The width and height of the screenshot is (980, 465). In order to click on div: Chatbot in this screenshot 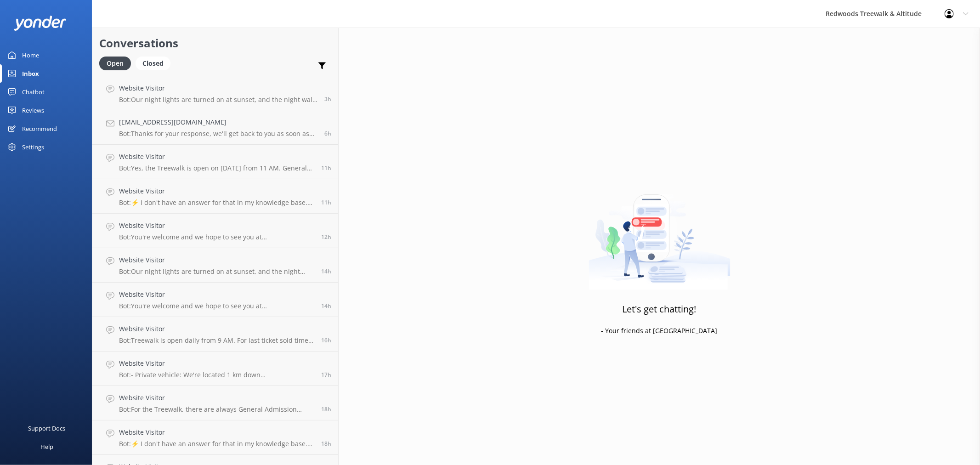, I will do `click(33, 92)`.